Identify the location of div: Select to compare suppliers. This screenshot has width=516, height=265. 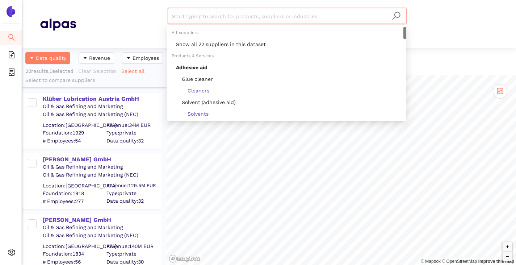
(94, 80).